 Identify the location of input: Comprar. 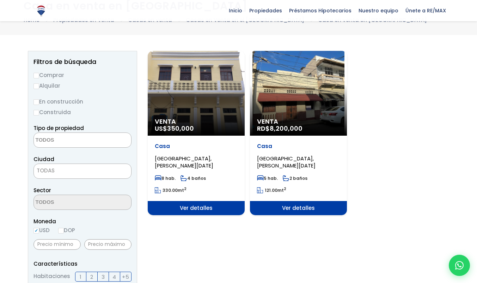
(36, 75).